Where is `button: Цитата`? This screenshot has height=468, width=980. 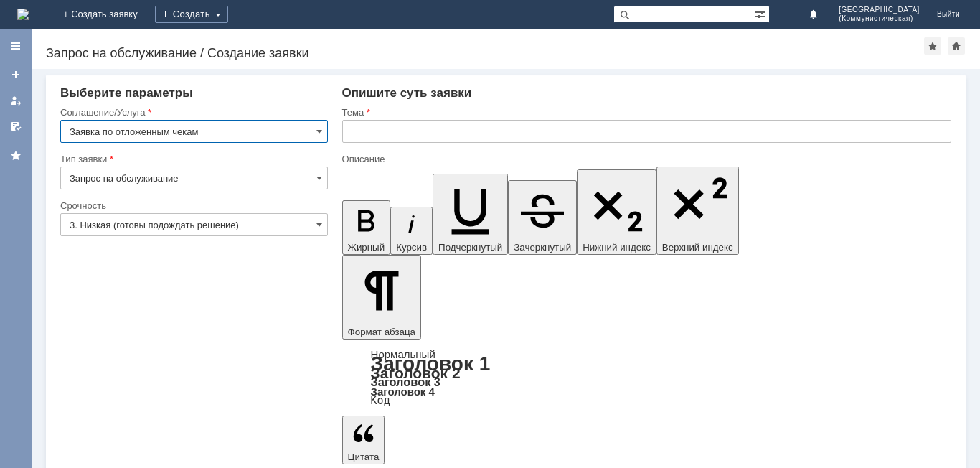 button: Цитата is located at coordinates (363, 440).